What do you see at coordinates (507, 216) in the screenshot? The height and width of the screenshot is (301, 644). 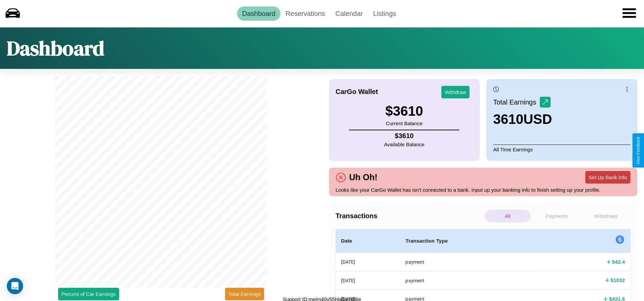 I see `p: All` at bounding box center [507, 216].